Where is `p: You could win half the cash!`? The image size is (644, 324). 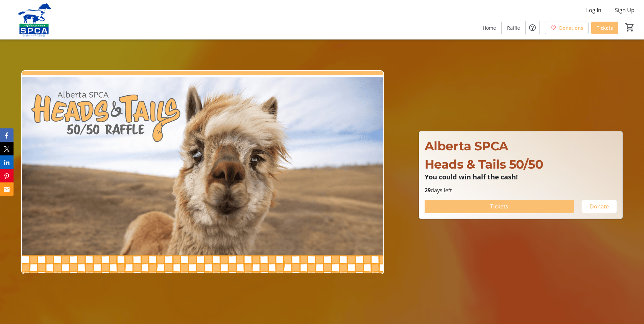
p: You could win half the cash! is located at coordinates (520, 177).